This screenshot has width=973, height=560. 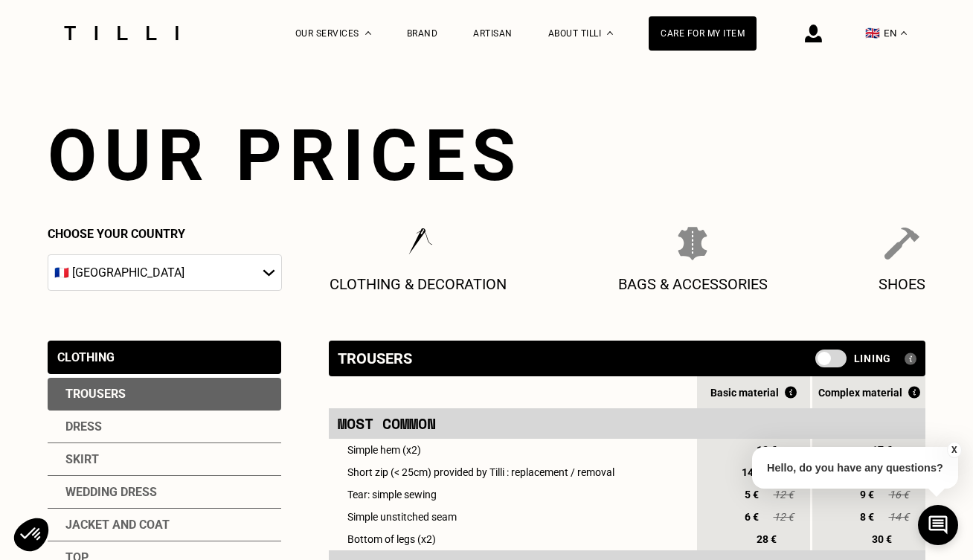 What do you see at coordinates (486, 155) in the screenshot?
I see `h1: Our Prices` at bounding box center [486, 155].